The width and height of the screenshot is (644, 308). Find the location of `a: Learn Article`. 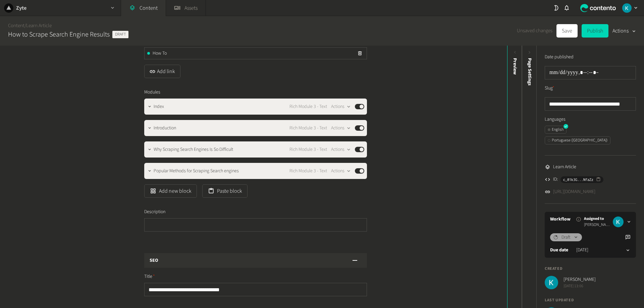

a: Learn Article is located at coordinates (39, 26).